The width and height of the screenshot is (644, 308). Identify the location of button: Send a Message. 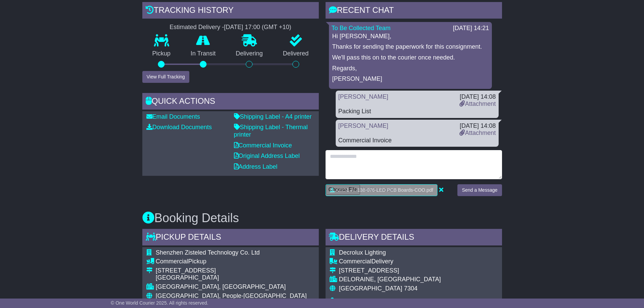
(479, 190).